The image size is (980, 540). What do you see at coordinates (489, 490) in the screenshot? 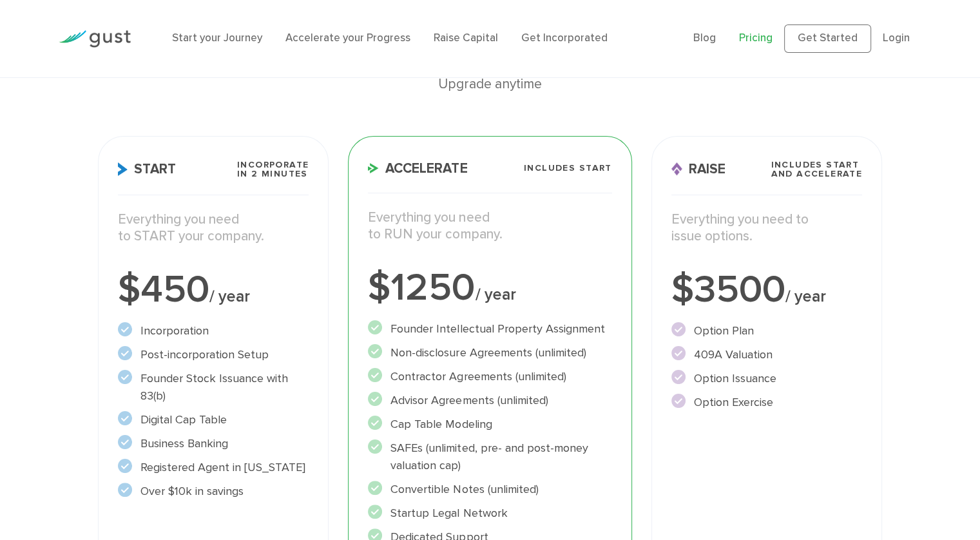
I see `li: Convertible Notes (unlimited)` at bounding box center [489, 490].